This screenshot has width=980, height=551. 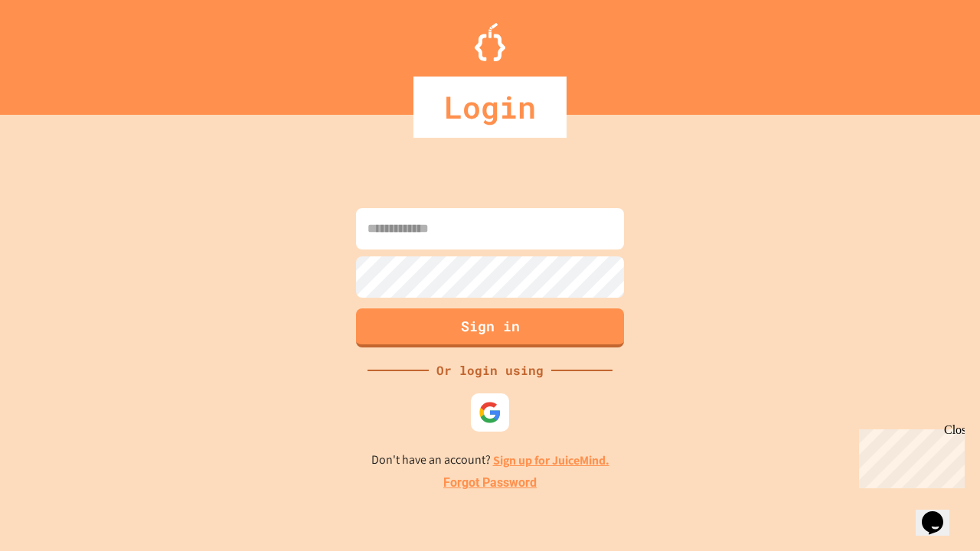 What do you see at coordinates (490, 327) in the screenshot?
I see `button: Sign in` at bounding box center [490, 327].